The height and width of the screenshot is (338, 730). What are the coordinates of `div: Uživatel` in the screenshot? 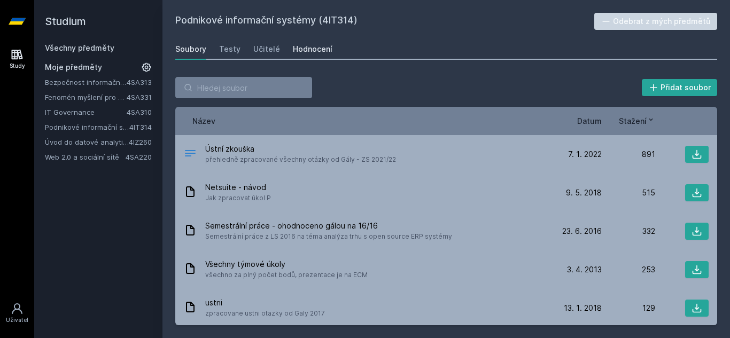 It's located at (17, 320).